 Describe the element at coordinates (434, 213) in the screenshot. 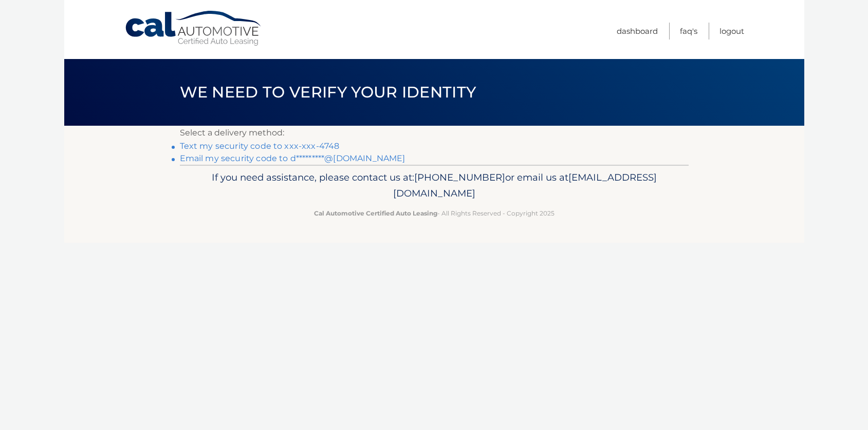

I see `p: - All Rights Reserved - Copyright 2025` at that location.